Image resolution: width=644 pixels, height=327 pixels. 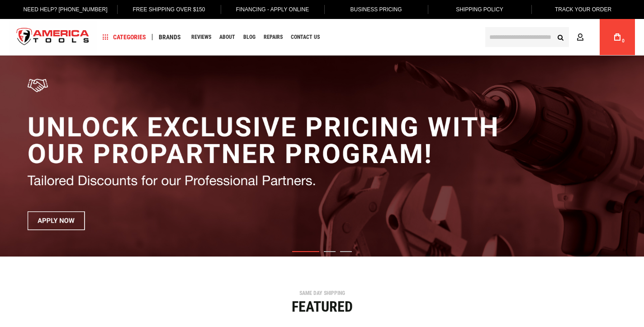 What do you see at coordinates (322, 307) in the screenshot?
I see `div: Featured` at bounding box center [322, 307].